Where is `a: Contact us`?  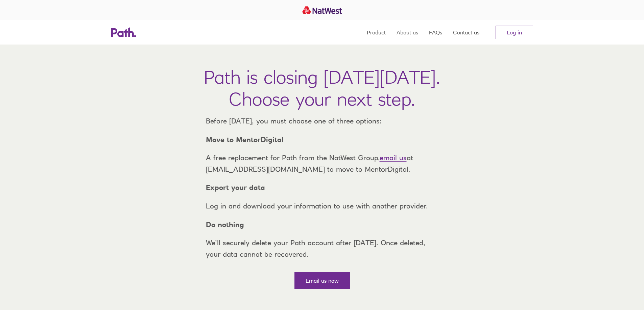
a: Contact us is located at coordinates (466, 33).